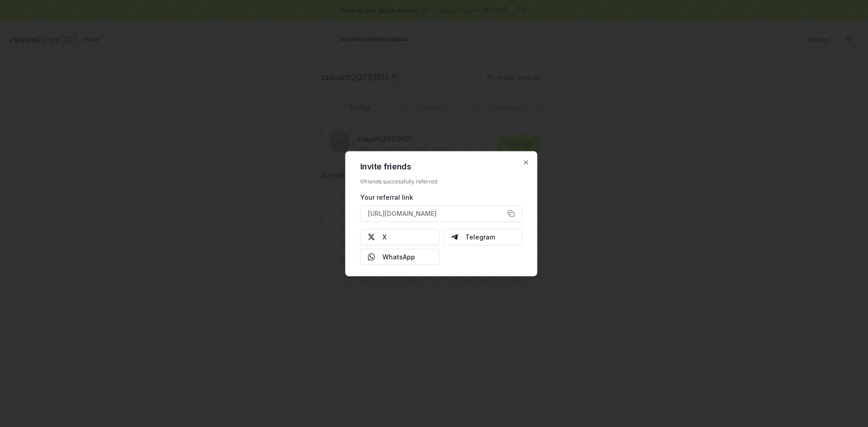 The width and height of the screenshot is (868, 427). I want to click on button: Telegram, so click(483, 237).